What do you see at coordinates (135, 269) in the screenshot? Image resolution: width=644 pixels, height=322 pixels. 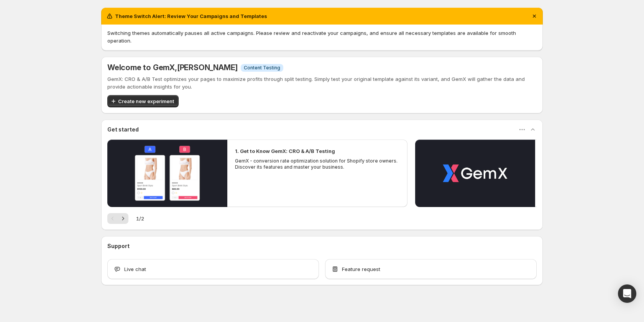 I see `span: Live chat` at bounding box center [135, 269].